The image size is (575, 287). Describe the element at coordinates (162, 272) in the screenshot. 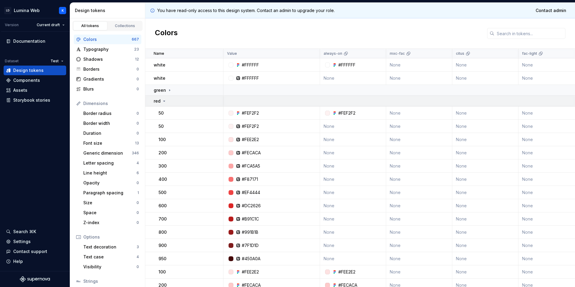

I see `p: 100` at that location.